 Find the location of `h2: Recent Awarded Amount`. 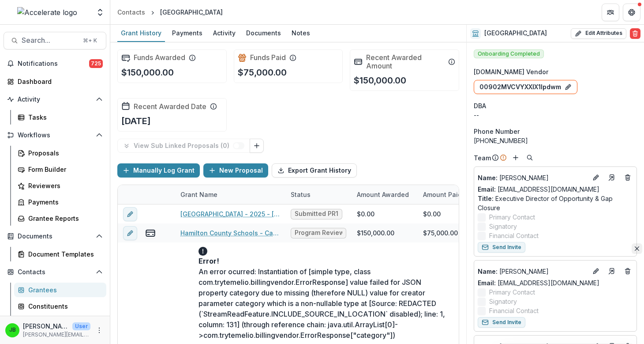

h2: Recent Awarded Amount is located at coordinates (406, 62).